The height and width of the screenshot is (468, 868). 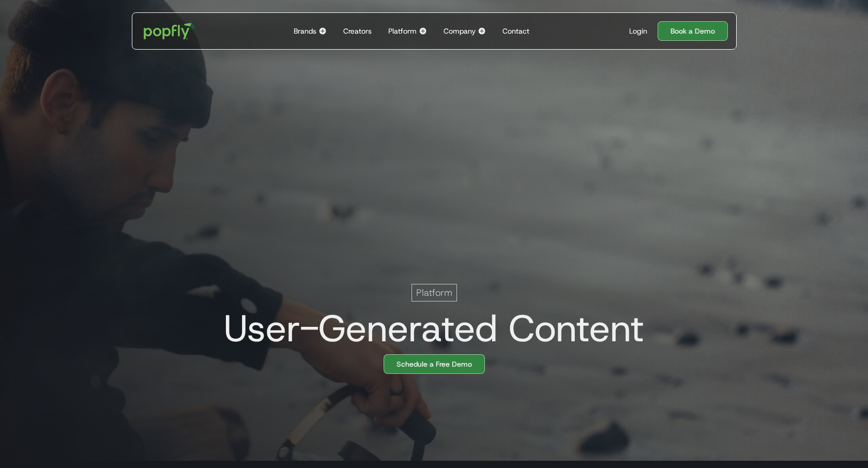 I want to click on div: Platform, so click(x=402, y=31).